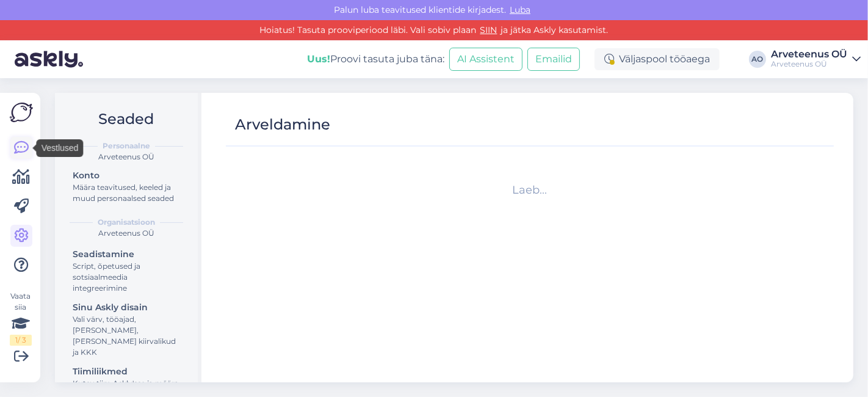 The image size is (868, 397). What do you see at coordinates (319, 59) in the screenshot?
I see `b: Uus!` at bounding box center [319, 59].